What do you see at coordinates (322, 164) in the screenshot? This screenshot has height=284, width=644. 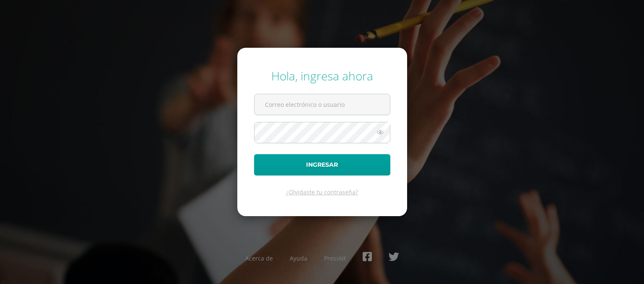 I see `button: Ingresar` at bounding box center [322, 164].